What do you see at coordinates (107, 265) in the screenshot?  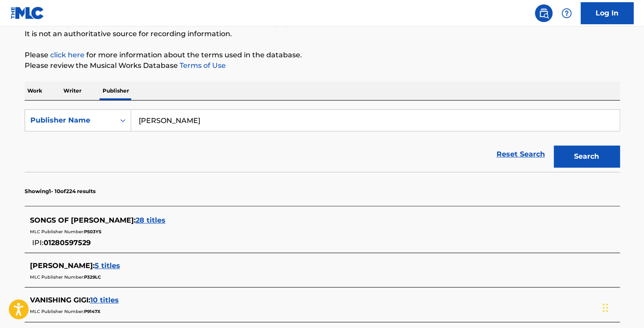 I see `span: 5 titles` at bounding box center [107, 265].